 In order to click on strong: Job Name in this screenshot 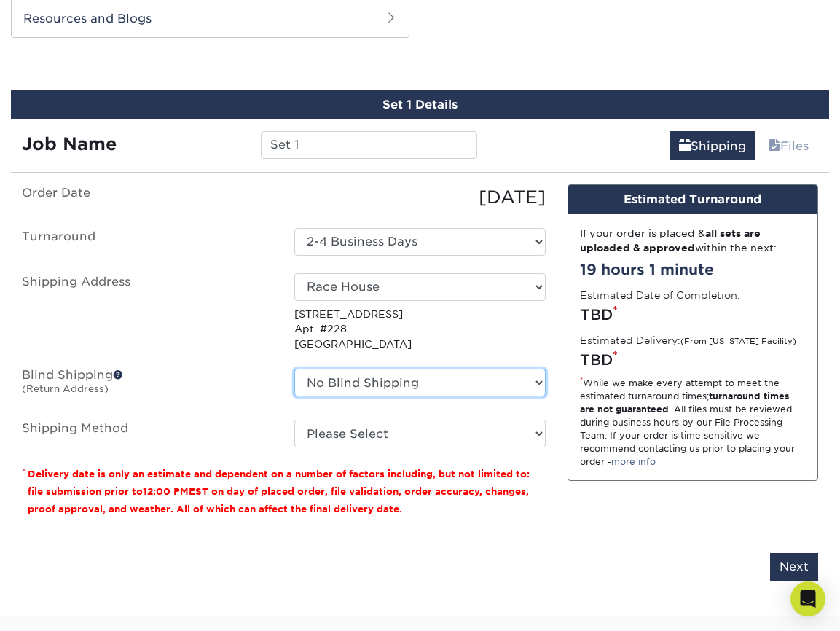, I will do `click(69, 144)`.